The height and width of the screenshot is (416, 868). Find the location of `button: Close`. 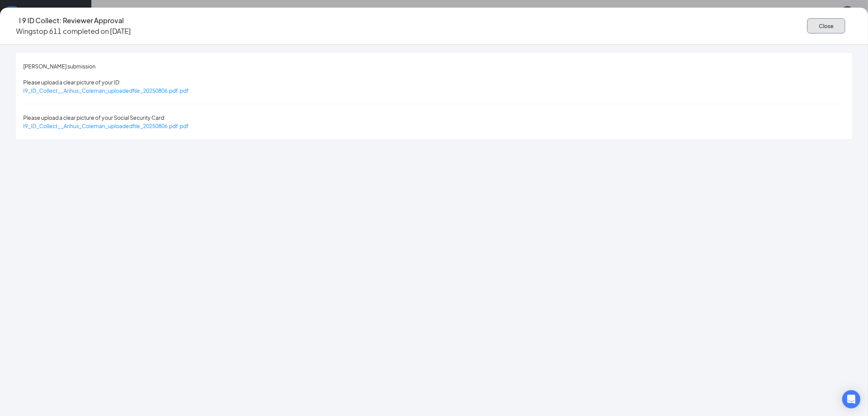

button: Close is located at coordinates (826, 26).